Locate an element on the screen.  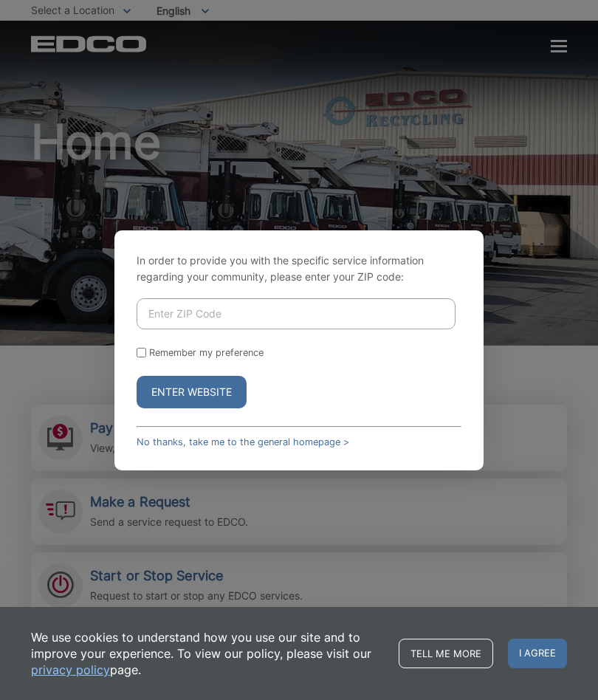
button: Enter Website is located at coordinates (191, 392).